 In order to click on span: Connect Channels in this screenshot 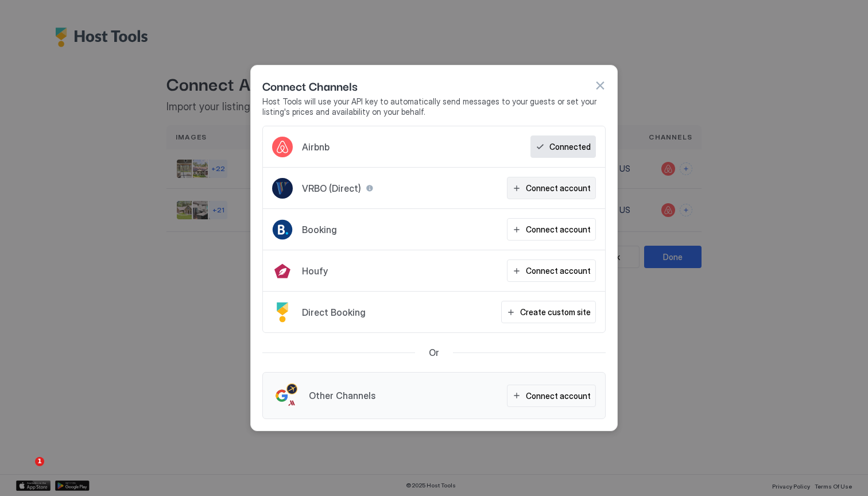, I will do `click(310, 85)`.